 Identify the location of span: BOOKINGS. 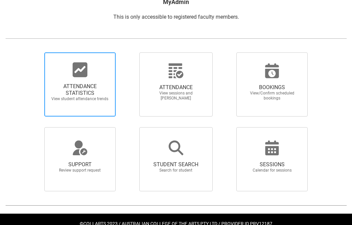
(272, 87).